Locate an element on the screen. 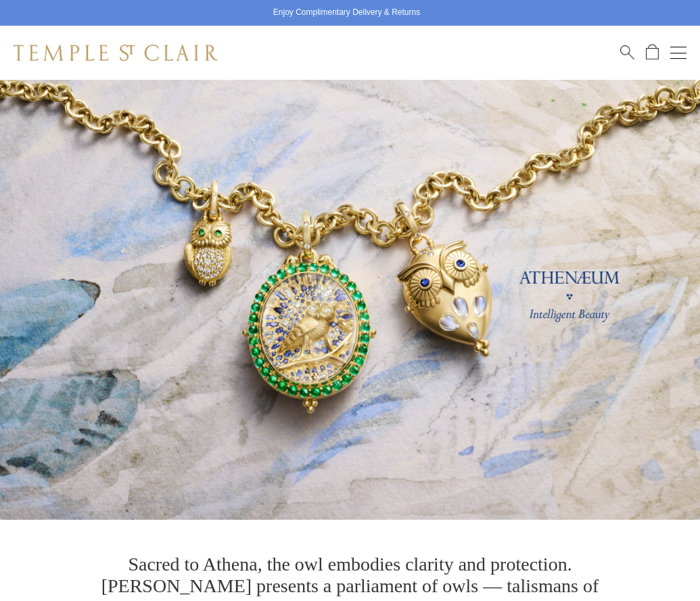  a: Open Shopping Bag is located at coordinates (652, 52).